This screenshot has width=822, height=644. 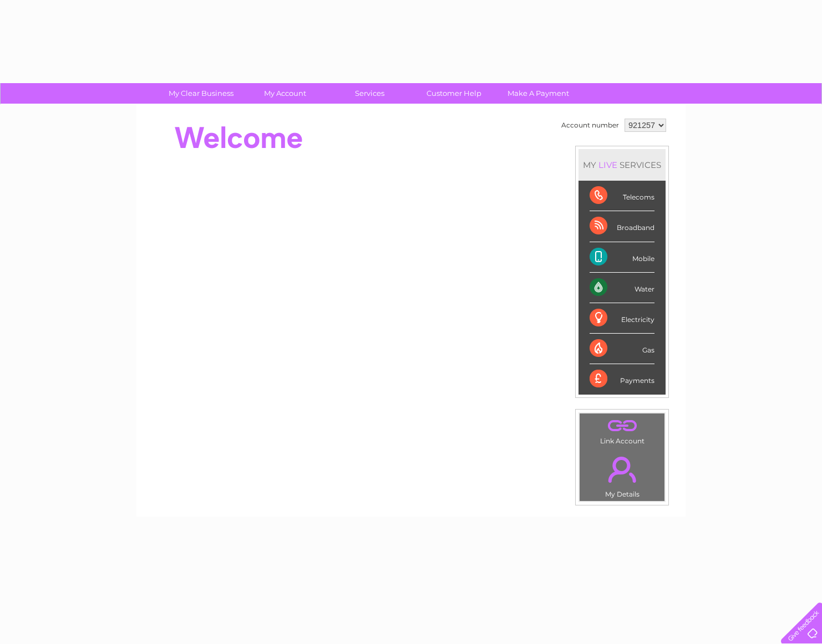 I want to click on td: Link Account, so click(x=622, y=431).